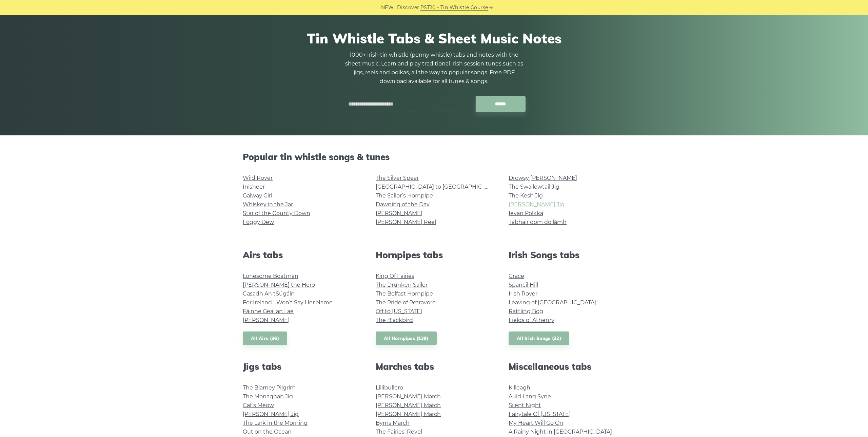 This screenshot has height=437, width=868. I want to click on a: The Blarney Pilgrim, so click(269, 388).